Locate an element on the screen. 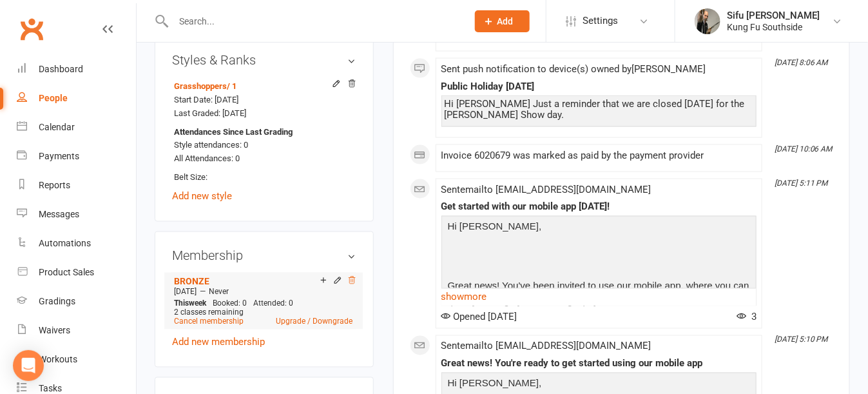  div: Invoice 6020679 was marked as paid by the payment provider is located at coordinates (599, 156).